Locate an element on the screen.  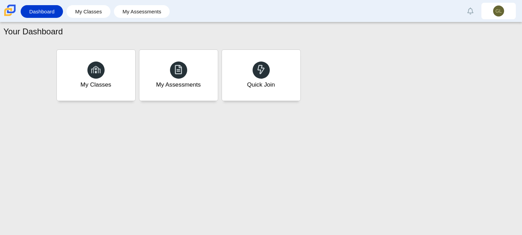
span: GL is located at coordinates (499, 11).